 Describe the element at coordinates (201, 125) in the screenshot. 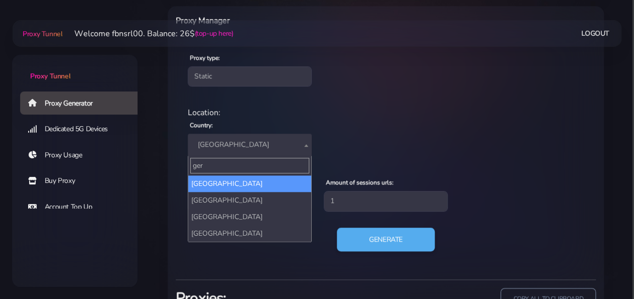

I see `label: Country:` at that location.